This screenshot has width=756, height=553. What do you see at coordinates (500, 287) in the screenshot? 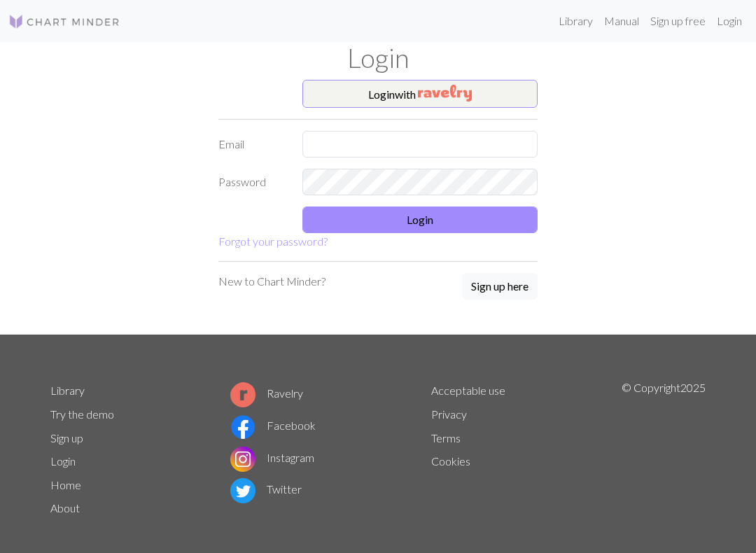
I see `a: Sign up here` at bounding box center [500, 287].